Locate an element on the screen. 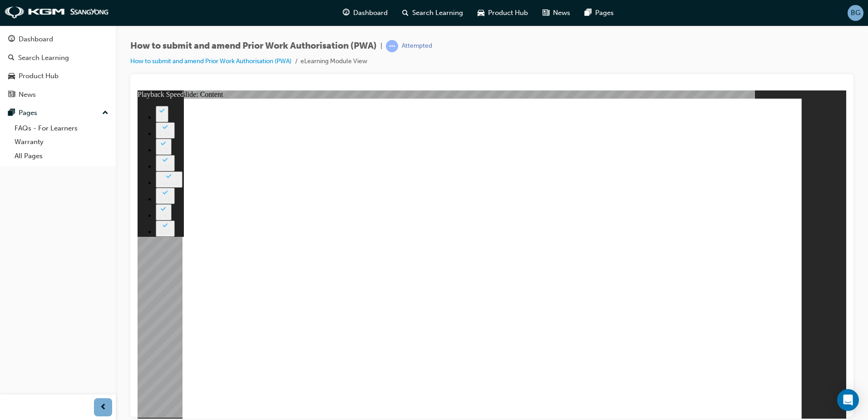  a: Search Learning is located at coordinates (58, 58).